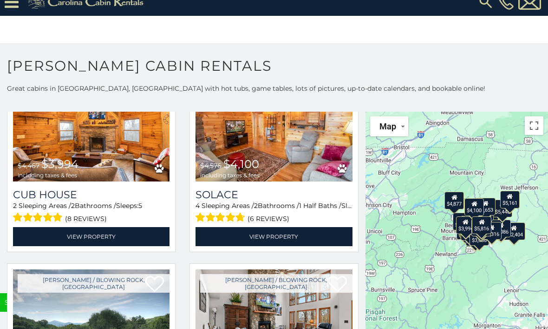 Image resolution: width=548 pixels, height=329 pixels. What do you see at coordinates (274, 129) in the screenshot?
I see `img: Solace` at bounding box center [274, 129].